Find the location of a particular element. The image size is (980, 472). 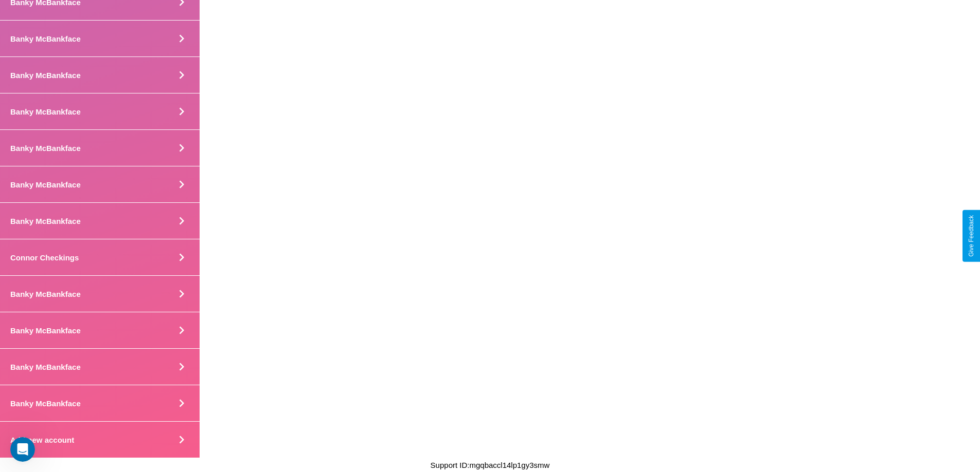

h4: Add new account is located at coordinates (42, 440).